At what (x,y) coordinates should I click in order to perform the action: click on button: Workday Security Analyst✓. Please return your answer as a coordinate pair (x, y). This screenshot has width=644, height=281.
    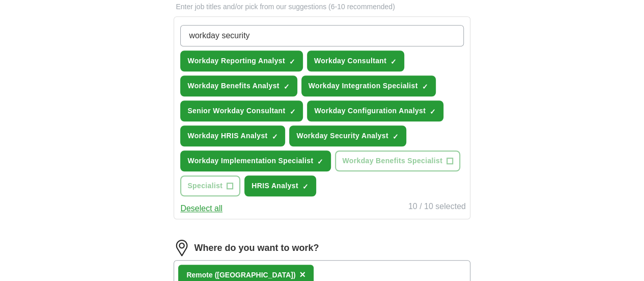
    Looking at the image, I should click on (347, 135).